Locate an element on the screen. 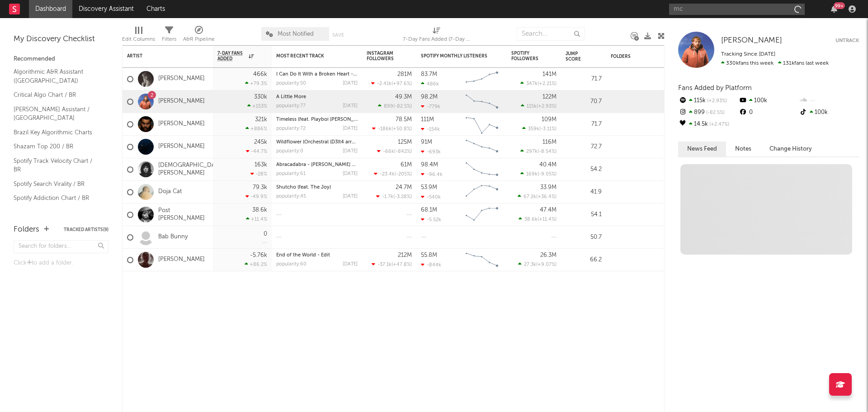 This screenshot has height=412, width=868. span: 7-Day Fans Added is located at coordinates (232, 56).